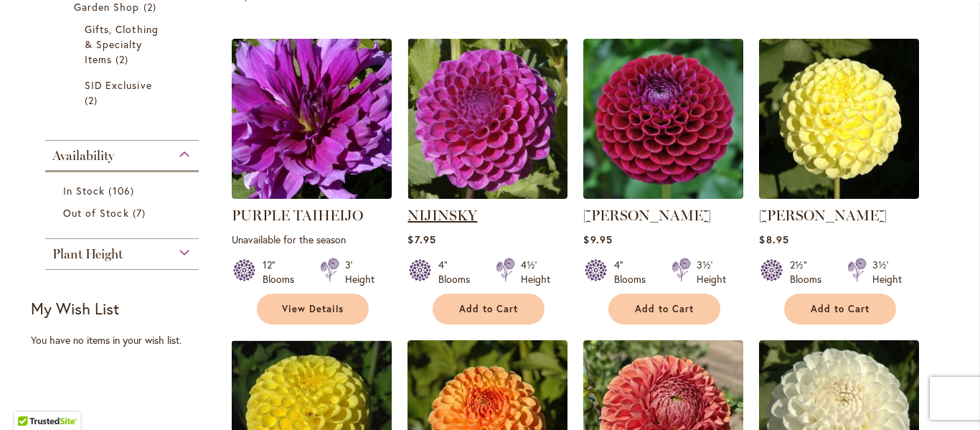 The width and height of the screenshot is (980, 430). What do you see at coordinates (359, 272) in the screenshot?
I see `div: 3' Height` at bounding box center [359, 272].